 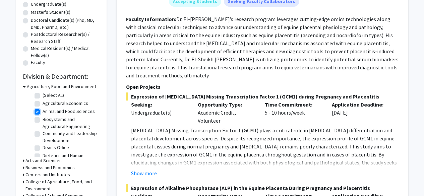 I want to click on p: Open Projects, so click(x=263, y=87).